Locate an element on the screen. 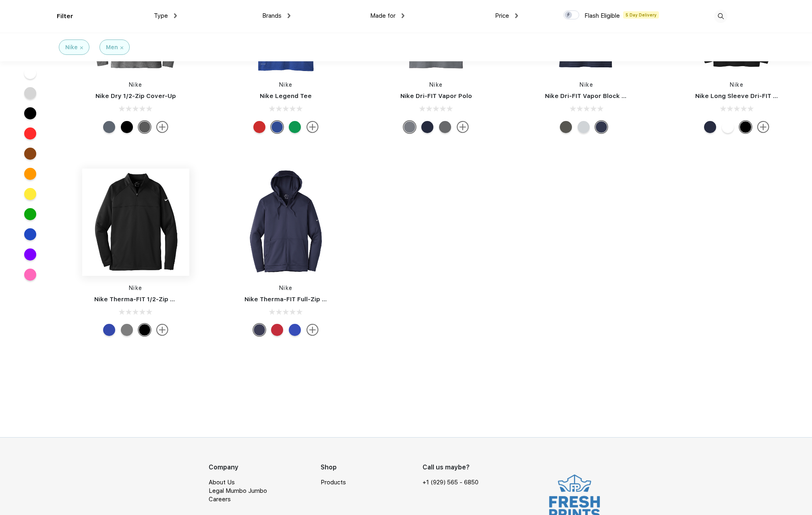 The height and width of the screenshot is (515, 812). div: Anthracite is located at coordinates (566, 127).